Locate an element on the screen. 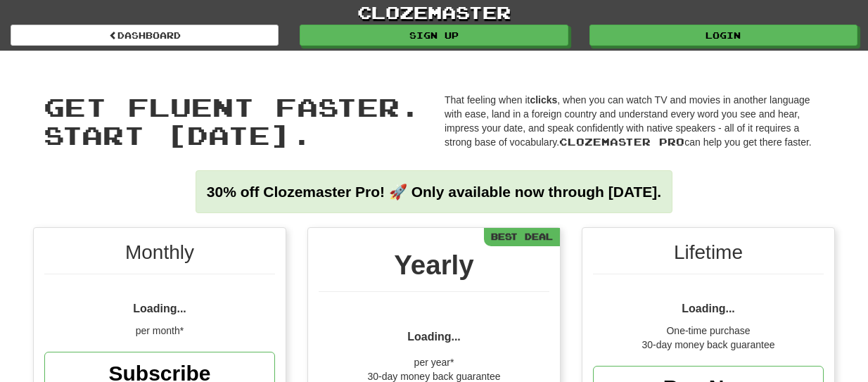 The image size is (868, 382). div: per year* is located at coordinates (434, 362).